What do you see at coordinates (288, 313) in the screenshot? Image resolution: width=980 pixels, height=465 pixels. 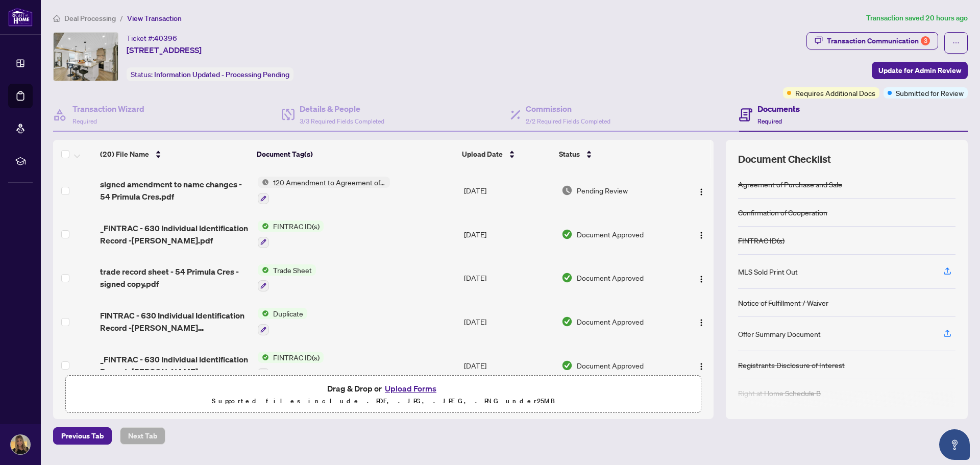 I see `span: Duplicate` at bounding box center [288, 313].